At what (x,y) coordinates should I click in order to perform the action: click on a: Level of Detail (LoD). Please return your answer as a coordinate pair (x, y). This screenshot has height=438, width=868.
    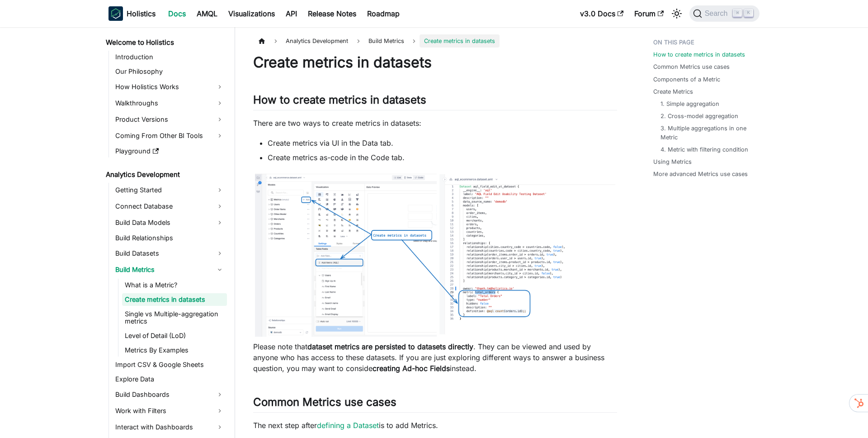
    Looking at the image, I should click on (174, 335).